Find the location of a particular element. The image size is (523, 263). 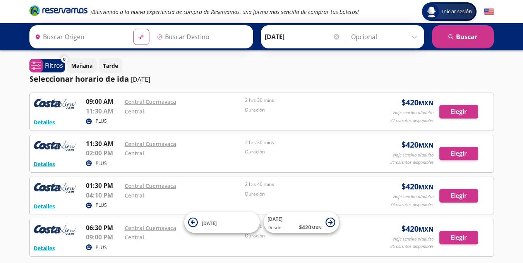

input: Elegir Fecha is located at coordinates (303, 37).